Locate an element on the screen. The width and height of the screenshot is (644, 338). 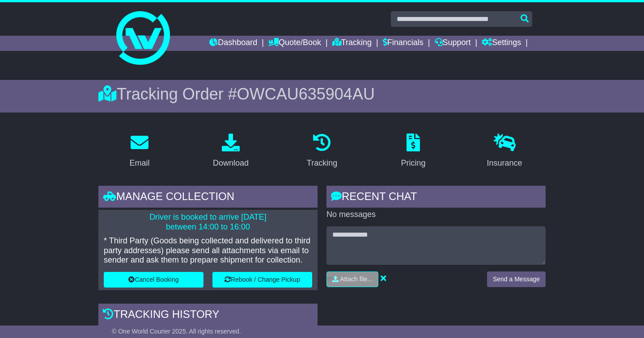
button: Cancel Booking is located at coordinates (154, 280).